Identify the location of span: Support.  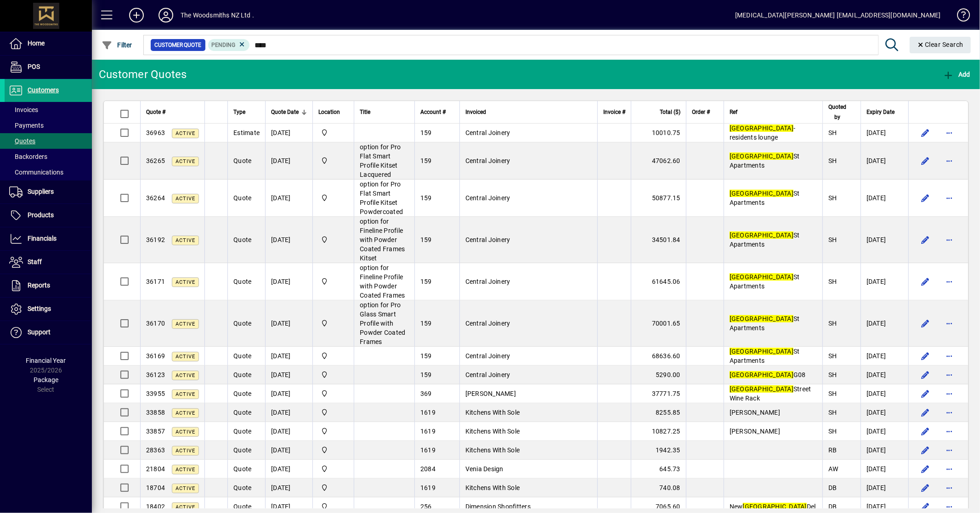
(39, 332).